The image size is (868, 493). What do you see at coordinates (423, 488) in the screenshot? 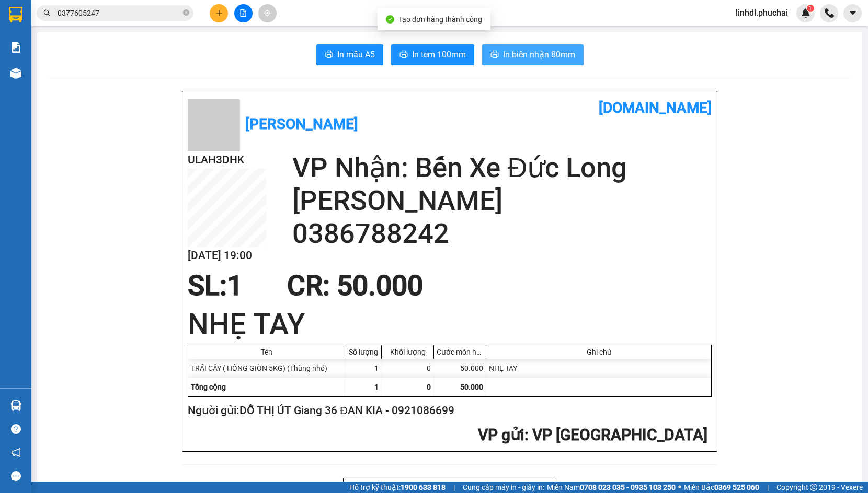
I see `strong: 1900 633 818` at bounding box center [423, 488].